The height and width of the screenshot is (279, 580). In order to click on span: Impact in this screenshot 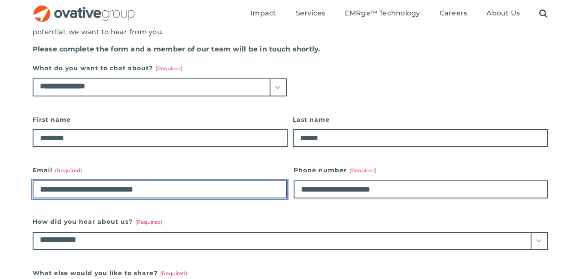, I will do `click(263, 13)`.